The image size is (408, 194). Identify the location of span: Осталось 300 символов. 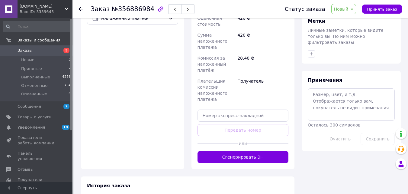
(334, 125).